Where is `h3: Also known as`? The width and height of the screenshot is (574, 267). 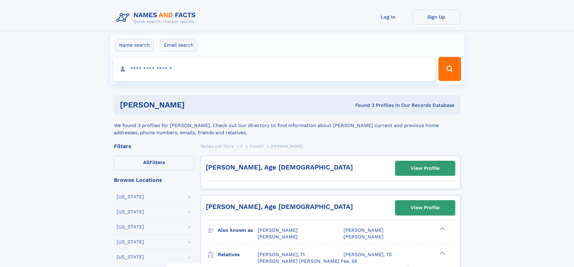
h3: Also known as is located at coordinates (238, 231).